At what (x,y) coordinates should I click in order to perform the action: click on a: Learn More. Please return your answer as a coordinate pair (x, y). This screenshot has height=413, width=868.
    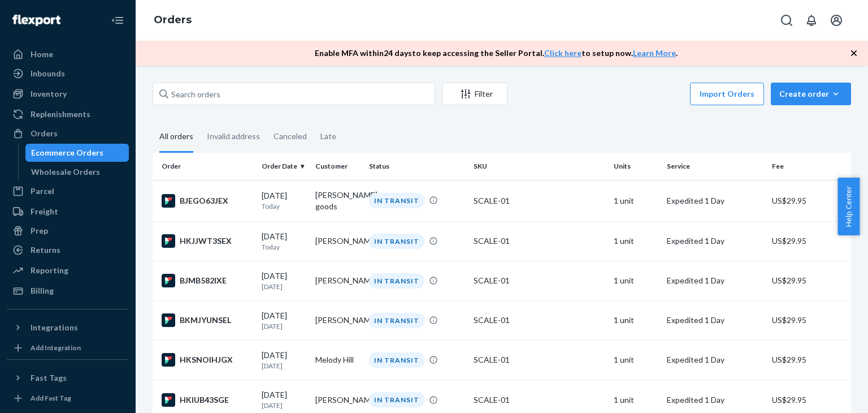
    Looking at the image, I should click on (655, 52).